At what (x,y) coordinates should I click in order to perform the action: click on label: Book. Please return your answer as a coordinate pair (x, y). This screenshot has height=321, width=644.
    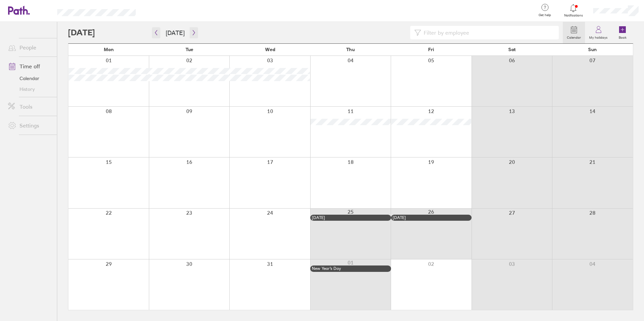
    Looking at the image, I should click on (622, 37).